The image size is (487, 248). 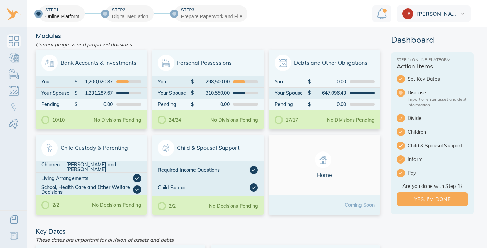 What do you see at coordinates (130, 10) in the screenshot?
I see `div: Step 2` at bounding box center [130, 10].